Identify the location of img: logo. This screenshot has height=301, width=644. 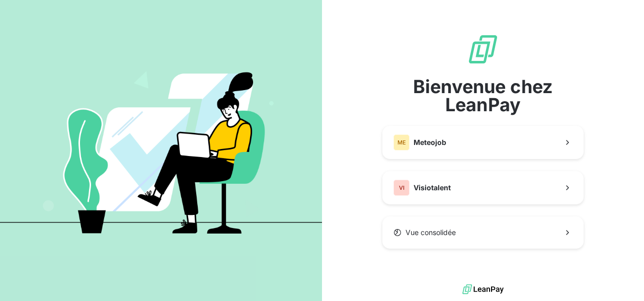
(483, 289).